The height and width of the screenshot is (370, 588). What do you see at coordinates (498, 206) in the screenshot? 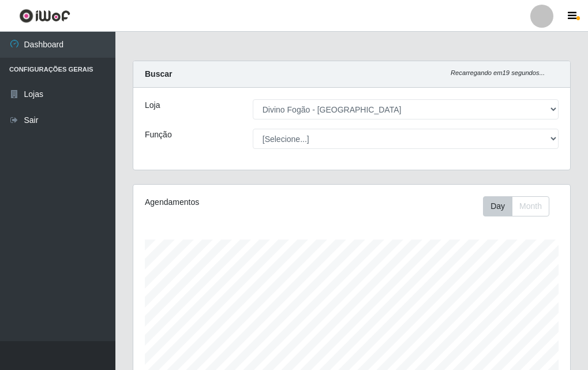
I see `button: Day` at bounding box center [498, 206].